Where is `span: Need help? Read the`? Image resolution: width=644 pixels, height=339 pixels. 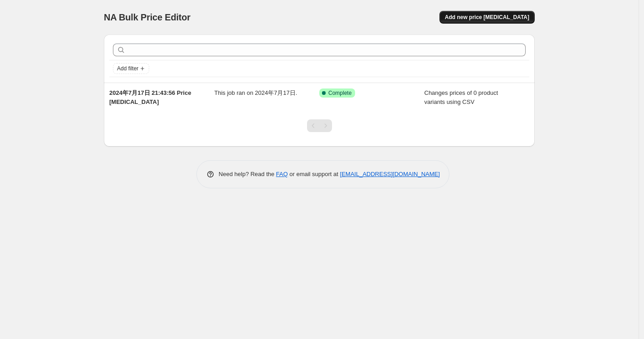
span: Need help? Read the is located at coordinates (247, 174).